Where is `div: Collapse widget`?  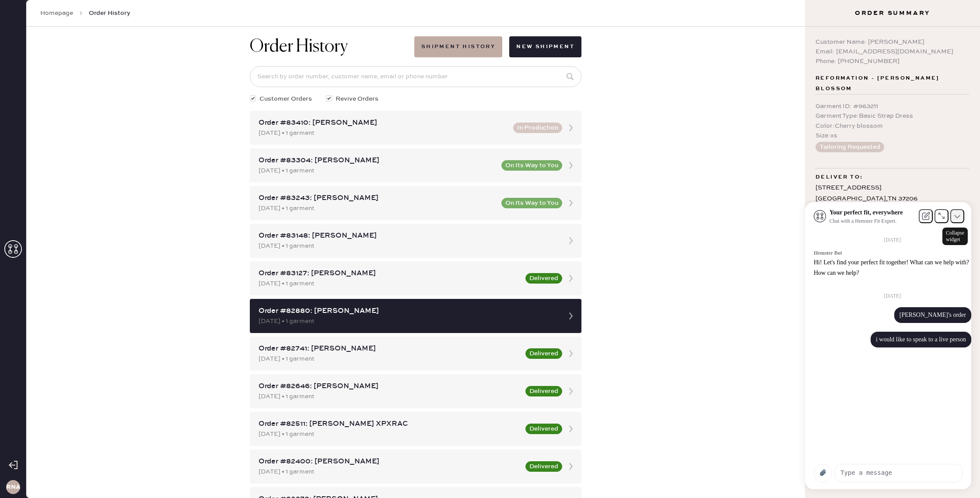 div: Collapse widget is located at coordinates (161, 36).